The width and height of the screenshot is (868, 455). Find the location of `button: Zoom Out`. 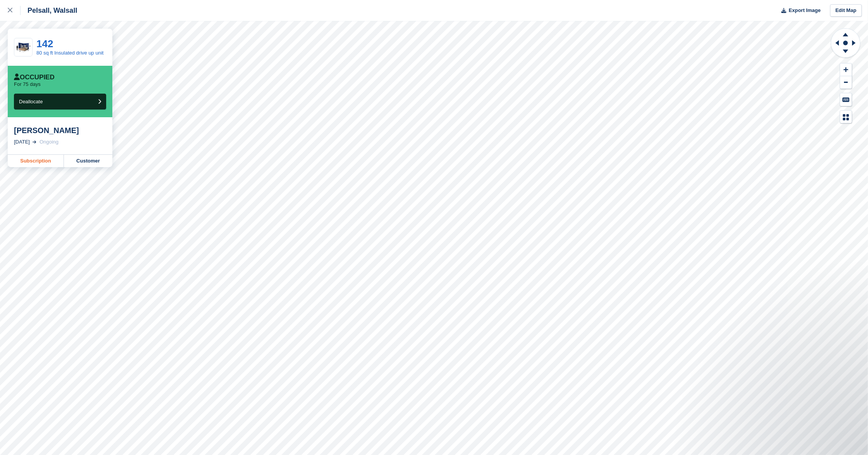

button: Zoom Out is located at coordinates (846, 82).